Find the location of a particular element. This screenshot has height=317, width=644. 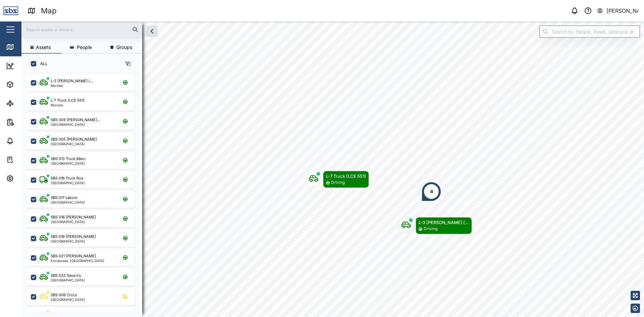

span: People is located at coordinates (84, 47).